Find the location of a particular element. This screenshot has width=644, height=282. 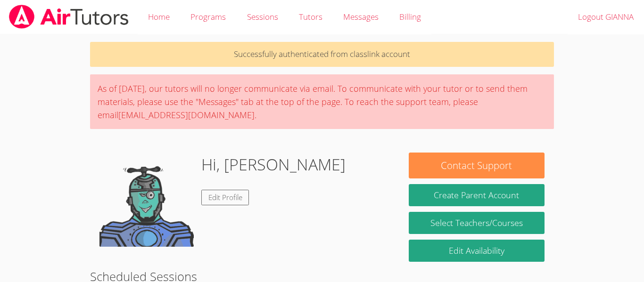

button: Create Parent Account is located at coordinates (477, 195).